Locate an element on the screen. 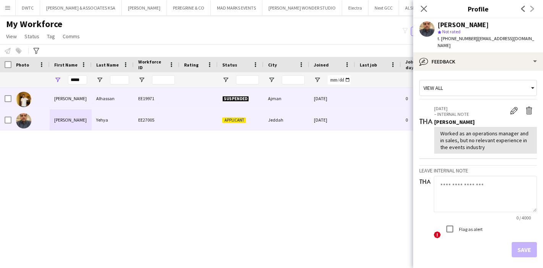 This screenshot has width=543, height=268. button: Everyone5,949 is located at coordinates (430, 31).